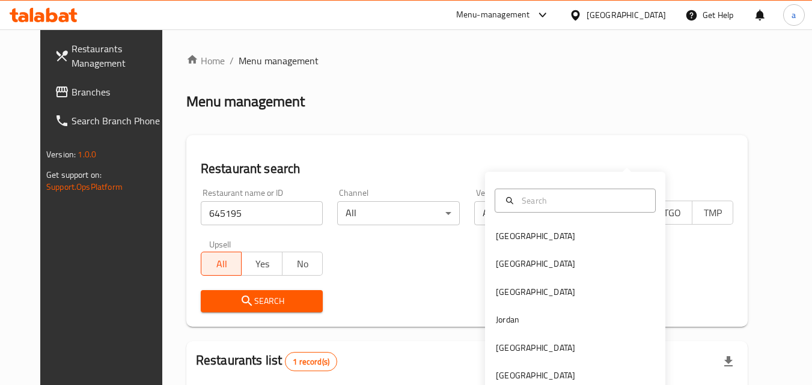 Image resolution: width=812 pixels, height=385 pixels. Describe the element at coordinates (302, 264) in the screenshot. I see `button: No` at that location.